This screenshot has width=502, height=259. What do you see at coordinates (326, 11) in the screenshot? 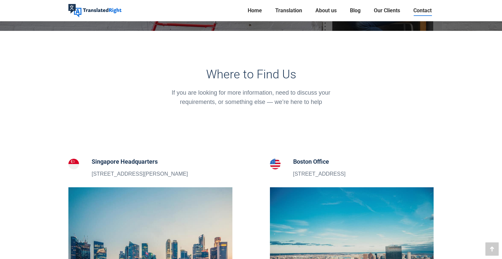
I see `span: About us` at bounding box center [326, 11].